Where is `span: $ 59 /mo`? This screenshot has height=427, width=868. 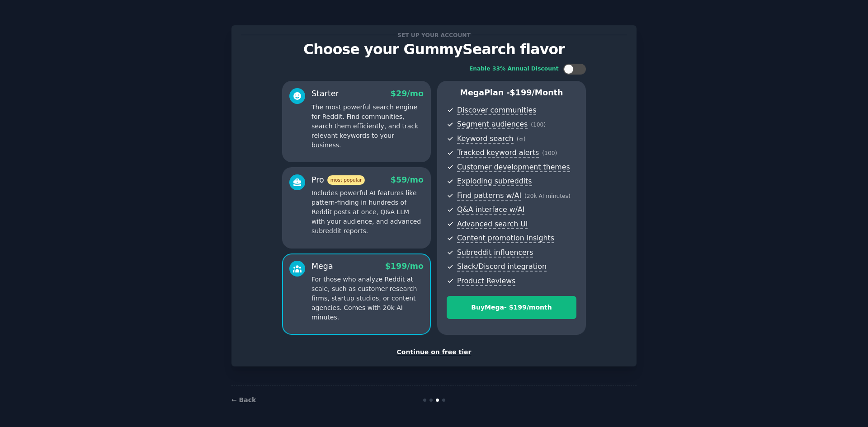 span: $ 59 /mo is located at coordinates (407, 180).